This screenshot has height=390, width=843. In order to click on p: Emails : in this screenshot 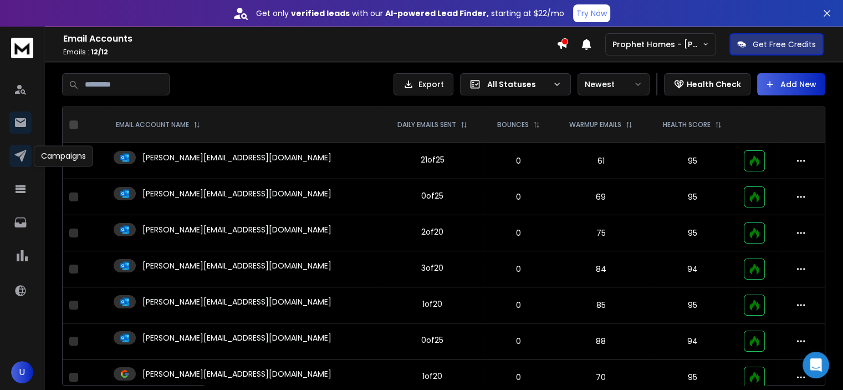, I will do `click(310, 52)`.